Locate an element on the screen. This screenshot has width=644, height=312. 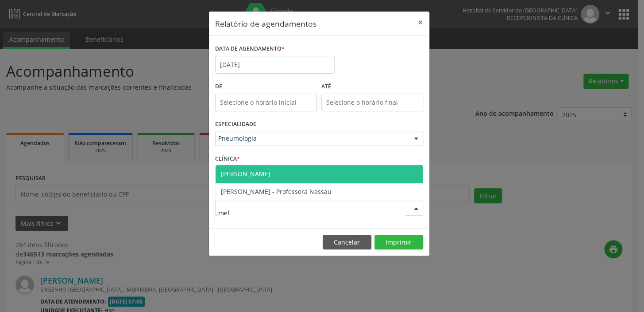
label: ATÉ is located at coordinates (372, 86).